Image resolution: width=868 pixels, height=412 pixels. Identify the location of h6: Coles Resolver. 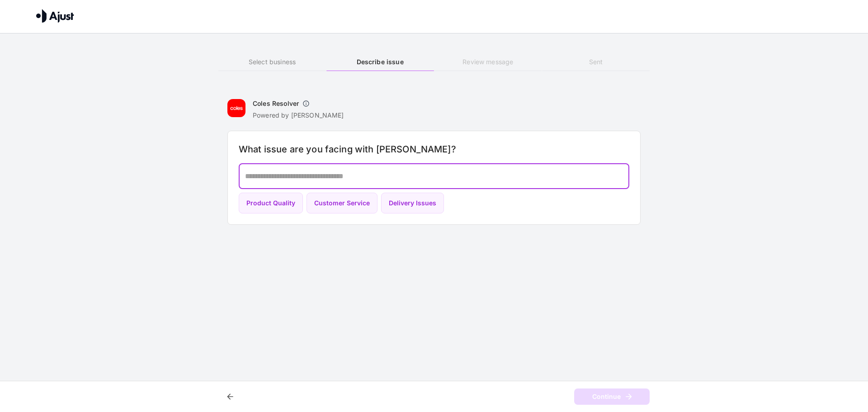
(275, 104).